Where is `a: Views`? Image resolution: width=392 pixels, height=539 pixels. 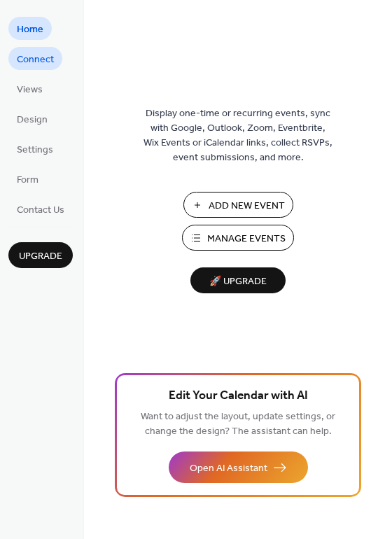 a: Views is located at coordinates (30, 88).